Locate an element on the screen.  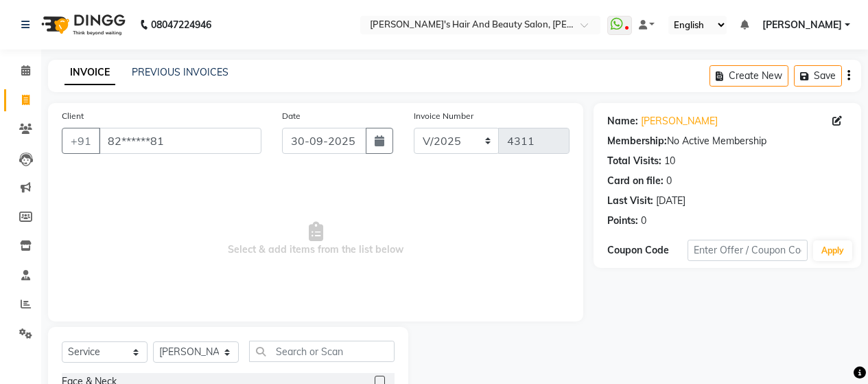
div: Last Visit: is located at coordinates (629, 200).